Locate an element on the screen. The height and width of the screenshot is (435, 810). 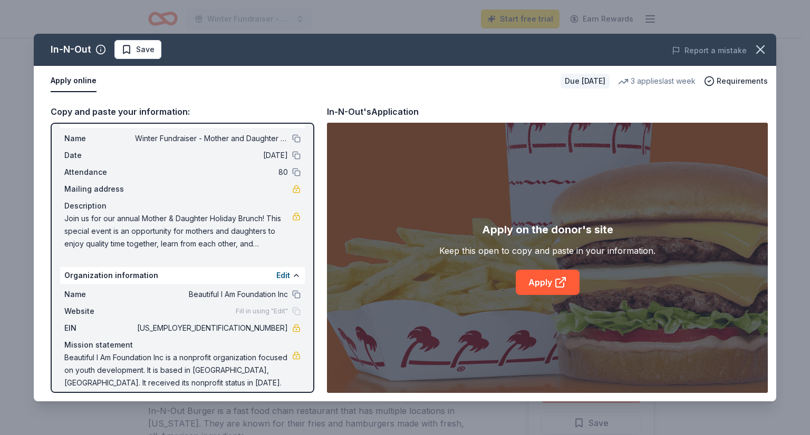
span: Attendance is located at coordinates (100, 172).